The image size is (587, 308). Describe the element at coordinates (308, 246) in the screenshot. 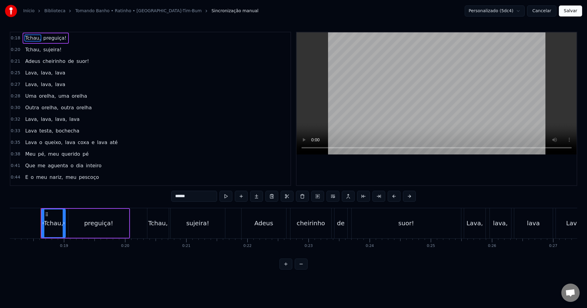

I see `div: 0:23` at that location.